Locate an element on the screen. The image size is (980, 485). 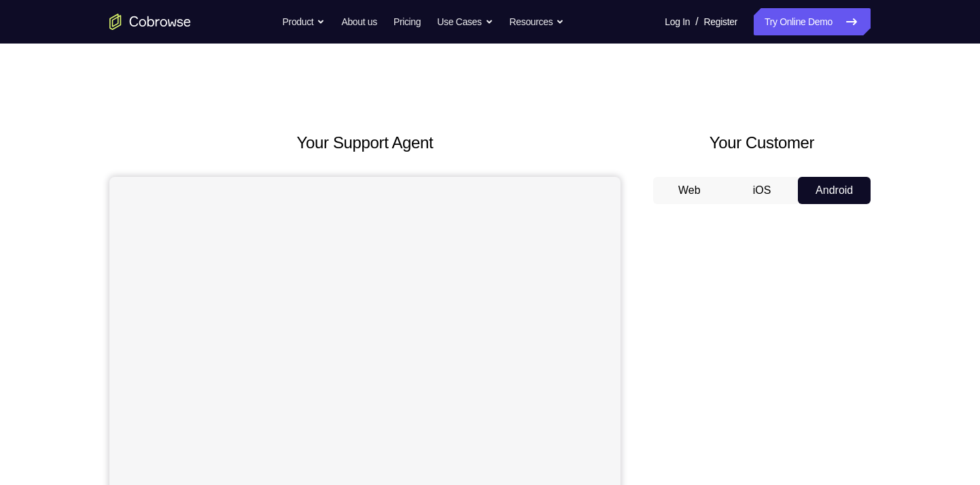
button: Web is located at coordinates (689, 191).